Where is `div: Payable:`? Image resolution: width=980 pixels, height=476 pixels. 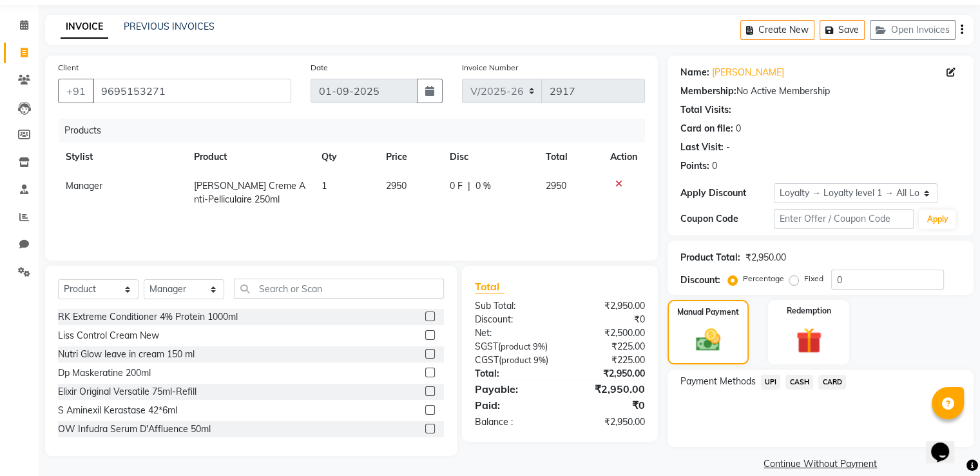
div: Payable: is located at coordinates (513, 389).